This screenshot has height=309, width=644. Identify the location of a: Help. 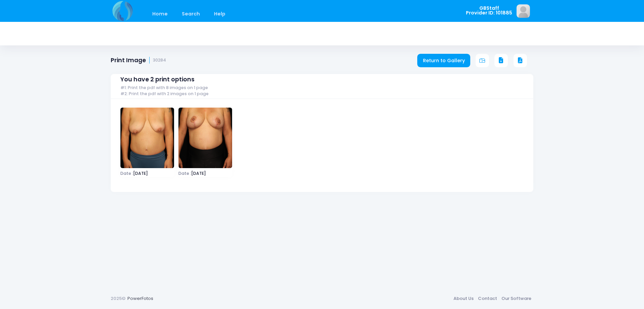
(220, 14).